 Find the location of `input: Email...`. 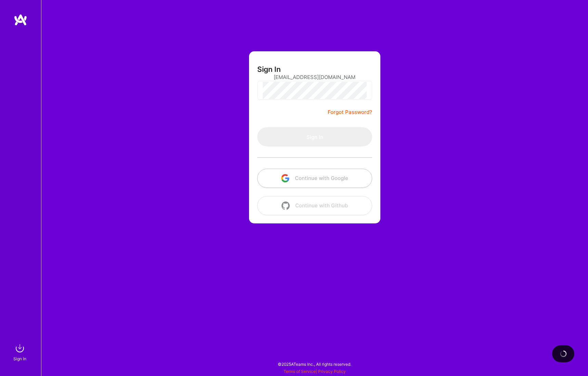

input: Email... is located at coordinates (315, 77).